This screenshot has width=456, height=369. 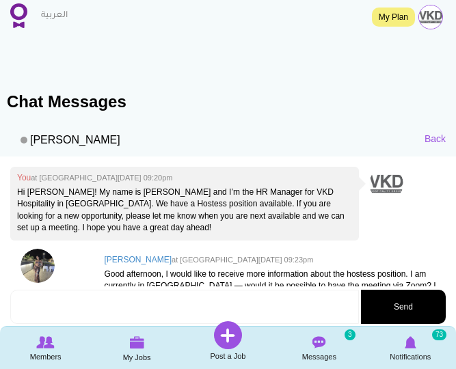 I want to click on span: Notifications, so click(x=410, y=357).